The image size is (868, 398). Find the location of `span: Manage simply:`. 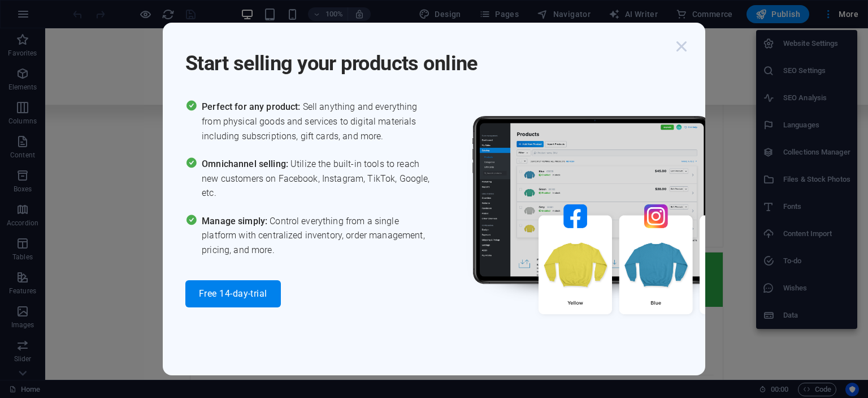

span: Manage simply: is located at coordinates (236, 221).